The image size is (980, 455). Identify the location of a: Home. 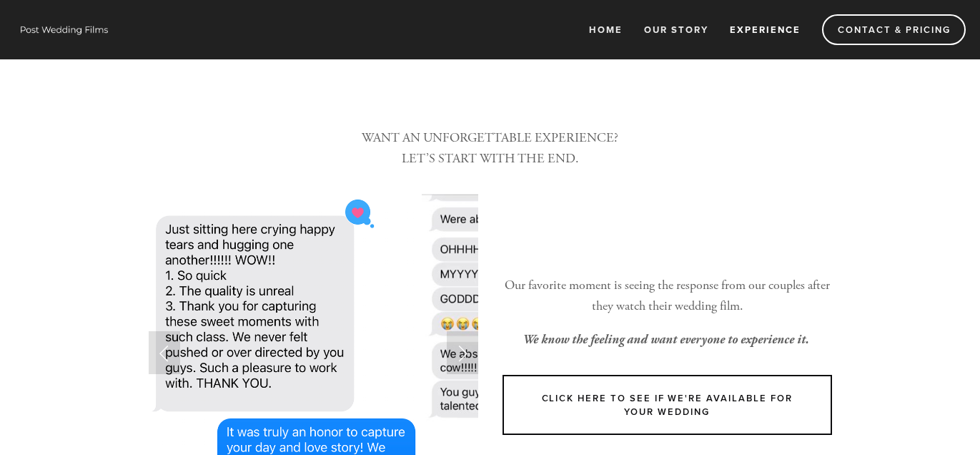
(605, 29).